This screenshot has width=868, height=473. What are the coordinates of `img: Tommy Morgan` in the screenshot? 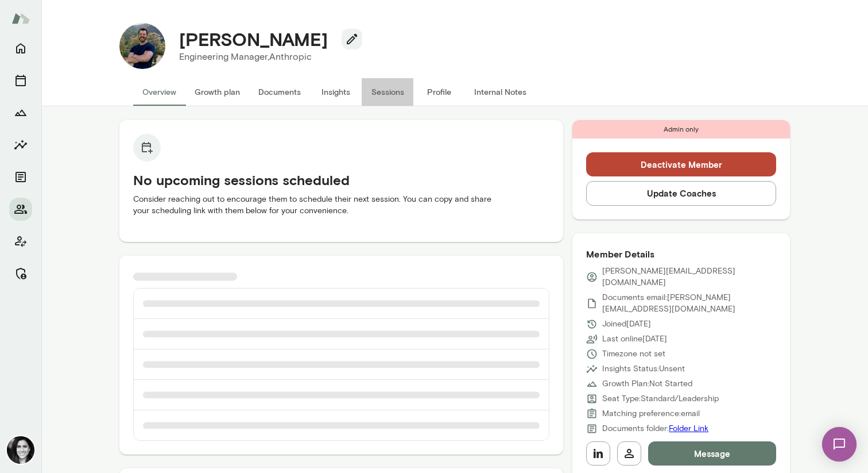 It's located at (143, 46).